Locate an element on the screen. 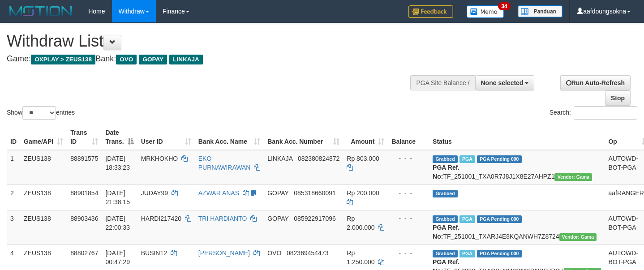 This screenshot has width=644, height=270. img: Button%20Memo.svg is located at coordinates (486, 12).